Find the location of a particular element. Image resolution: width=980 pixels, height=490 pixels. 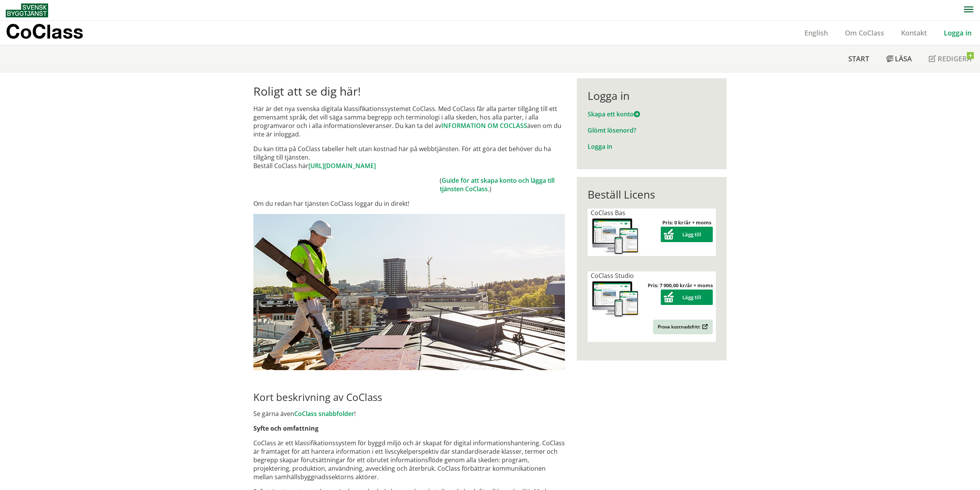

a: Om CoClass is located at coordinates (865, 33).